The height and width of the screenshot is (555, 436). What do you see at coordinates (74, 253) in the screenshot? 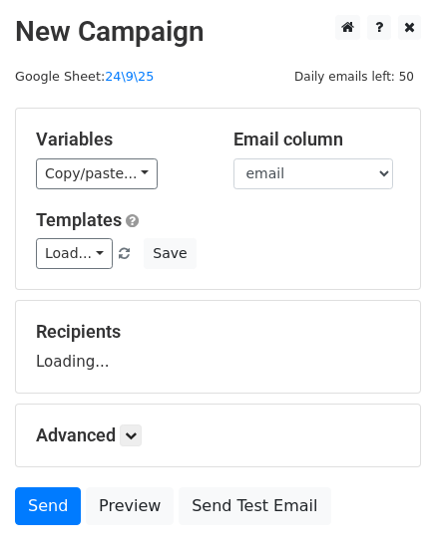
I see `a: Load...` at bounding box center [74, 253].